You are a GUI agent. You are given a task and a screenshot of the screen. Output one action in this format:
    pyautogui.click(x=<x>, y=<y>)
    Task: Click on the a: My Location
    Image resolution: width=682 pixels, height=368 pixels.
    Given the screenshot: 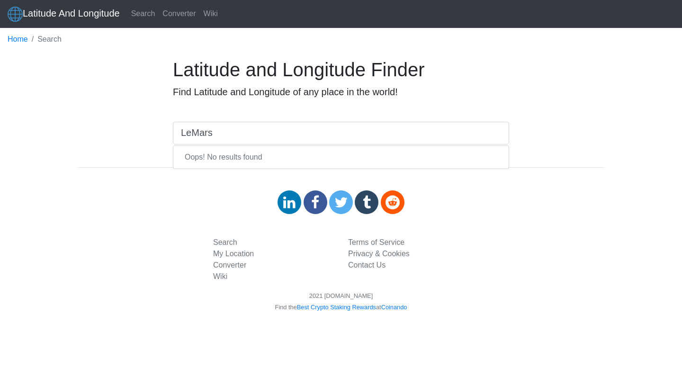 What is the action you would take?
    pyautogui.click(x=234, y=254)
    